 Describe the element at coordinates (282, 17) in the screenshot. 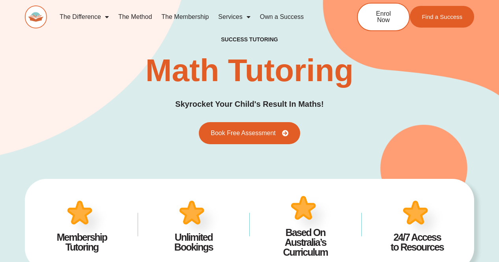

I see `a: Own a Success` at that location.